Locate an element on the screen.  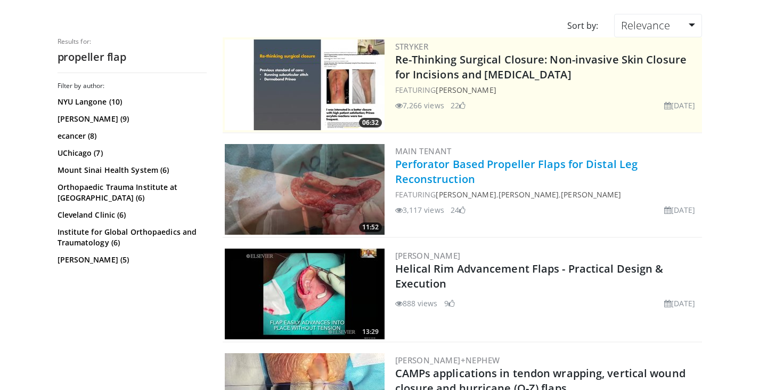
a: Mount Sinai Health System (6) is located at coordinates (131, 170).